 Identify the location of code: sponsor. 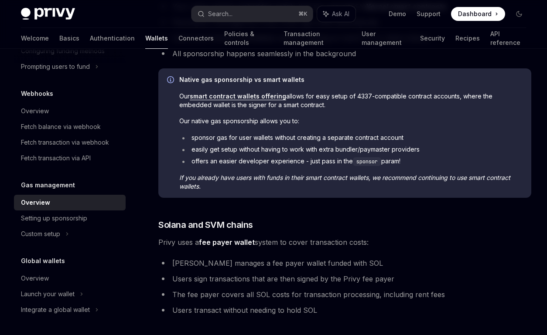
(367, 162).